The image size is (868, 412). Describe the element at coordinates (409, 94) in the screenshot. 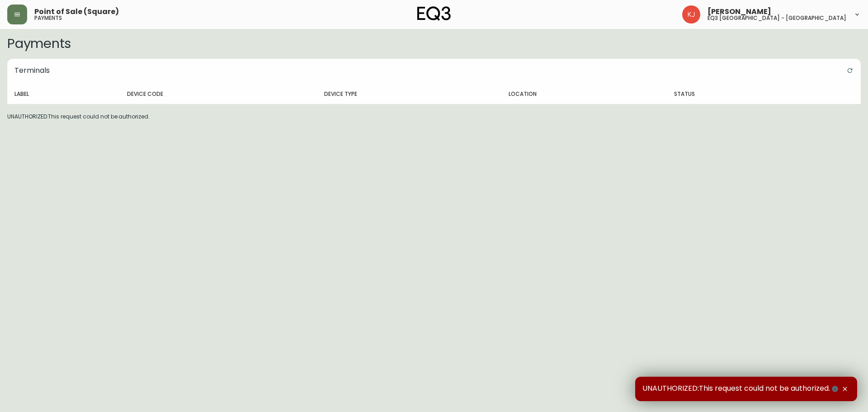

I see `th: Device Type` at that location.